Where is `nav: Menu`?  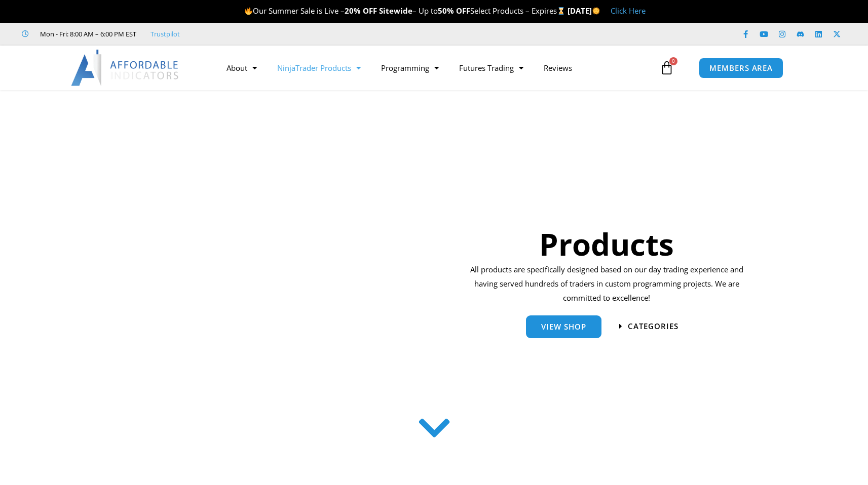 nav: Menu is located at coordinates (436, 68).